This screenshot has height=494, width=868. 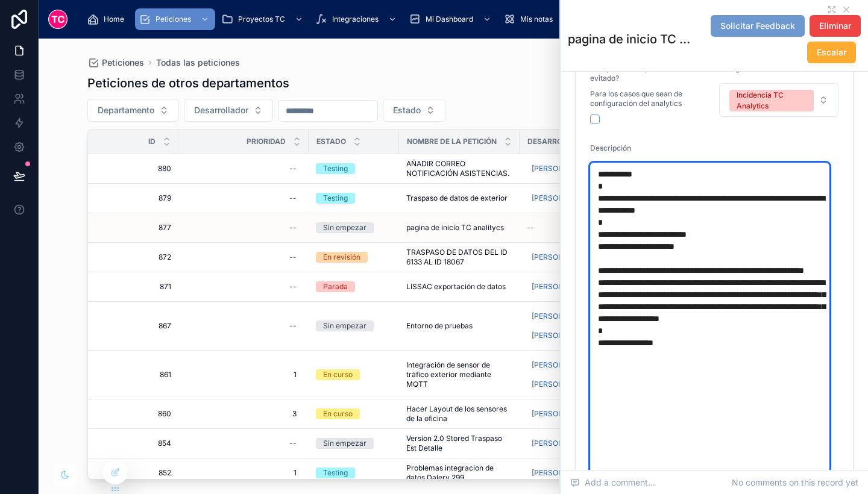 I want to click on div: Incidencia TC Analytics, so click(x=771, y=101).